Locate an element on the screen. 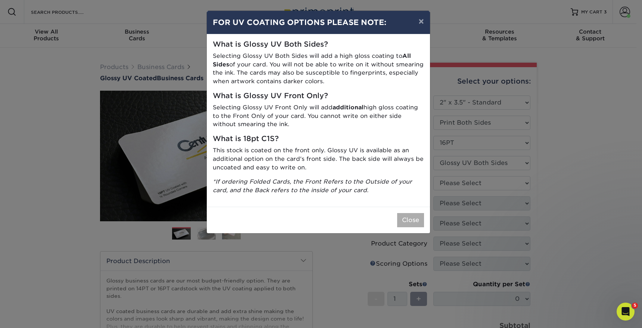 The image size is (642, 328). h4: FOR UV COATING OPTIONS PLEASE NOTE: is located at coordinates (318, 22).